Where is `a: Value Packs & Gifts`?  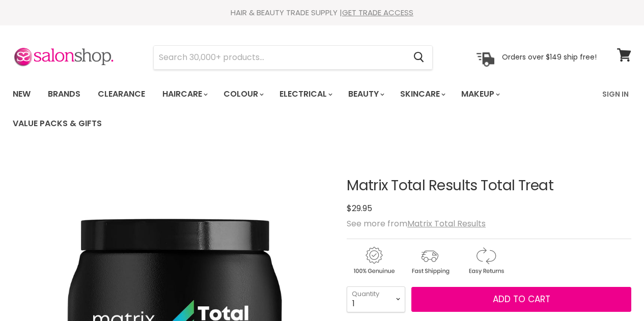 a: Value Packs & Gifts is located at coordinates (57, 124).